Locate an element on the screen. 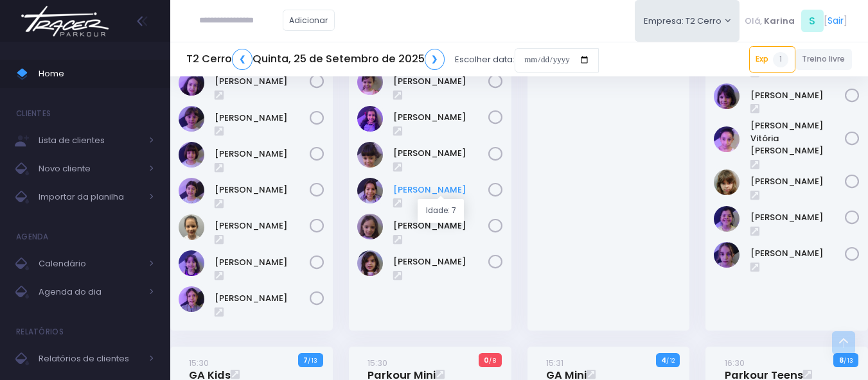 The height and width of the screenshot is (380, 868). span: Karina is located at coordinates (779, 21).